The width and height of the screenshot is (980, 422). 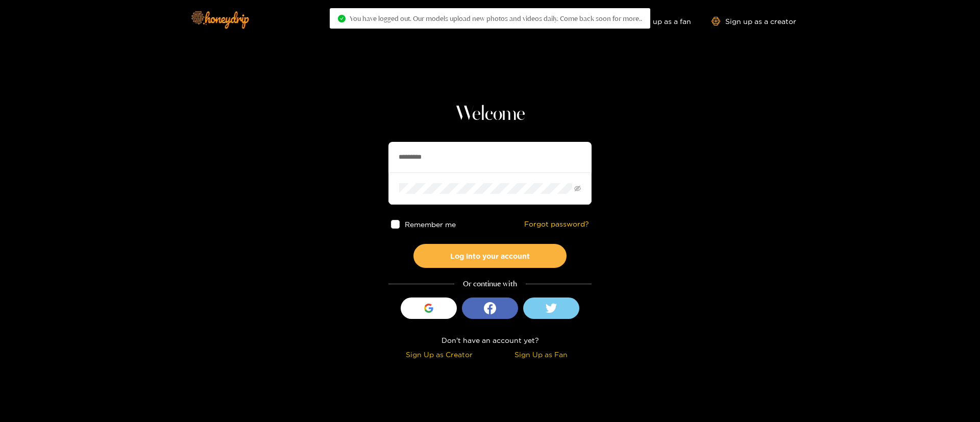 What do you see at coordinates (754, 21) in the screenshot?
I see `a: Sign up as a creator` at bounding box center [754, 21].